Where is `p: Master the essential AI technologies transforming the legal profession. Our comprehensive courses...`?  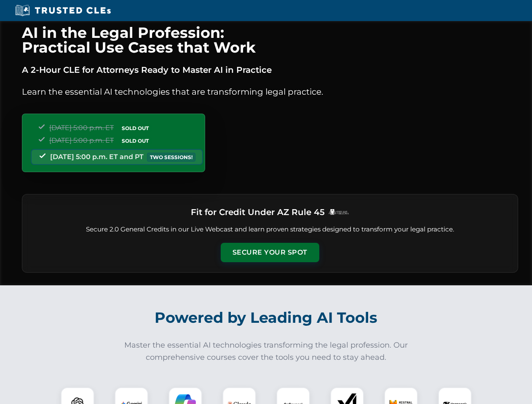 p: Master the essential AI technologies transforming the legal profession. Our comprehensive courses... is located at coordinates (266, 351).